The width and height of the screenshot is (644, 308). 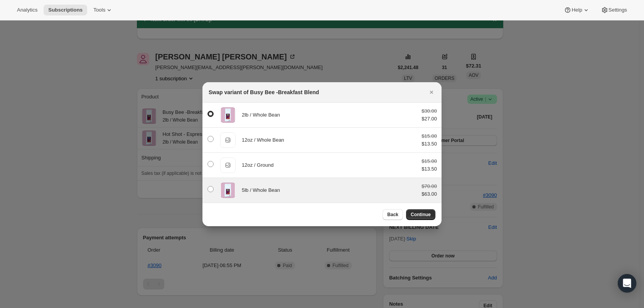 I want to click on h2: Swap variant of Busy Bee -Breakfast Blend, so click(x=264, y=92).